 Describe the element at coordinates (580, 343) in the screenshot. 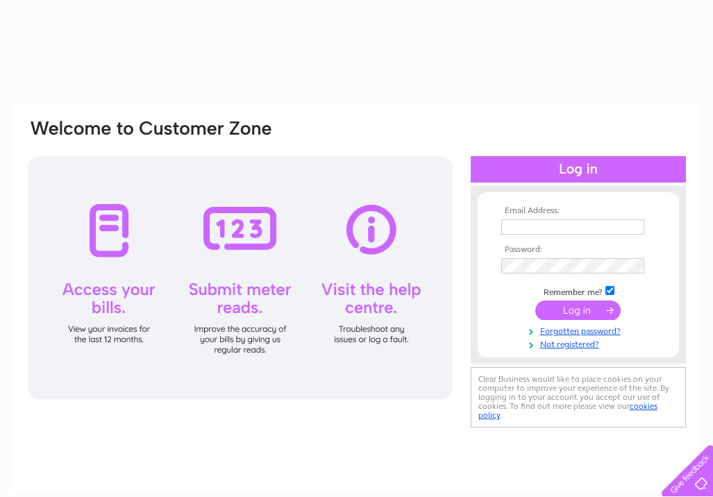

I see `a: Not registered?` at that location.